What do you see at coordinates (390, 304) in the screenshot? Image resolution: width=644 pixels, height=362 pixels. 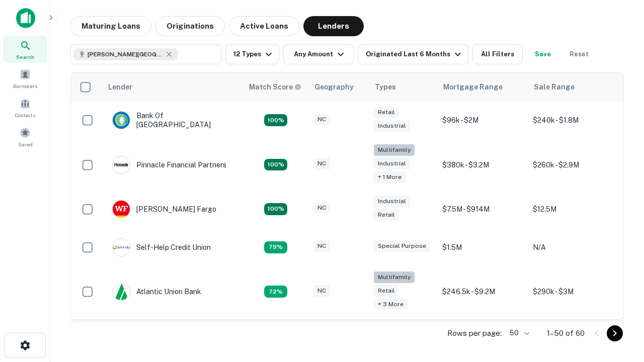 I see `div: + 3 more` at bounding box center [390, 304].